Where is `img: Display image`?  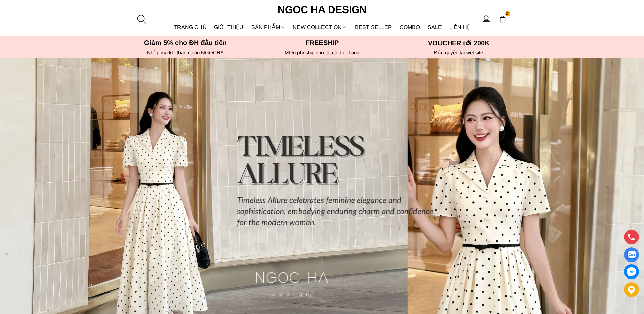 img: Display image is located at coordinates (631, 255).